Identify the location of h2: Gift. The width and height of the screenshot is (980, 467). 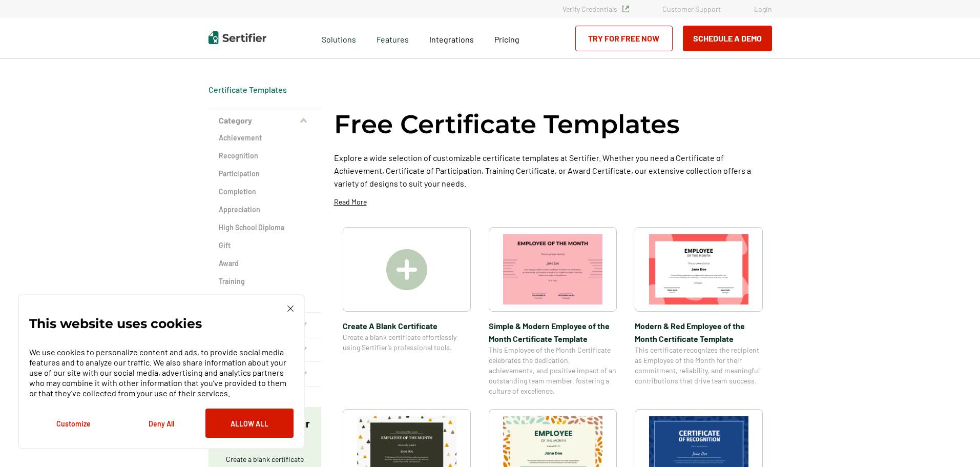
(265, 246).